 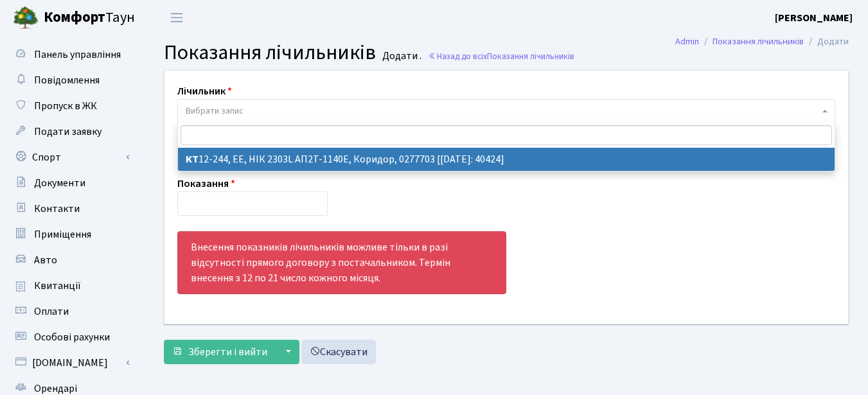 What do you see at coordinates (71, 183) in the screenshot?
I see `a: Документи` at bounding box center [71, 183].